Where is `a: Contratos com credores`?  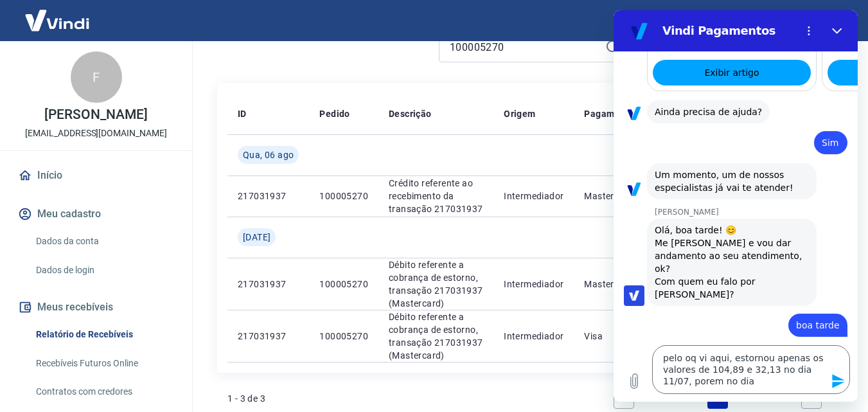 a: Contratos com credores is located at coordinates (103, 392).